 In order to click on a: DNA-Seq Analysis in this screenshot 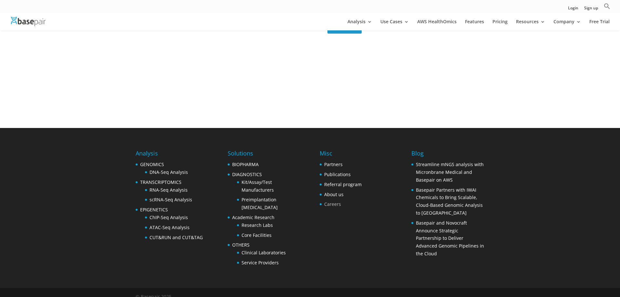, I will do `click(169, 172)`.